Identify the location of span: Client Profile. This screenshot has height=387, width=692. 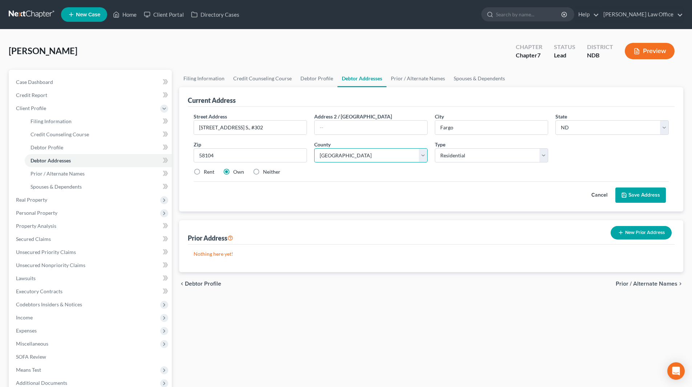
(31, 108).